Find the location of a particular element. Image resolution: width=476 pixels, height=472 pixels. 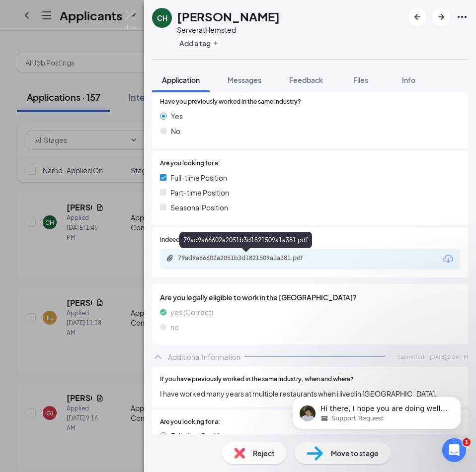

svg: Download is located at coordinates (448, 259).